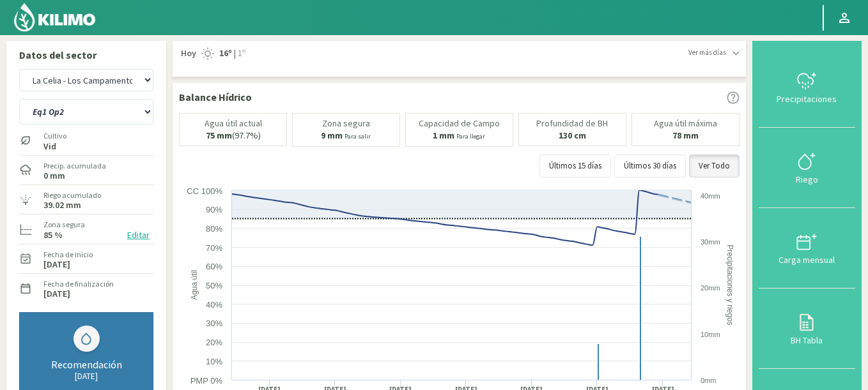  I want to click on text: 20mm, so click(710, 288).